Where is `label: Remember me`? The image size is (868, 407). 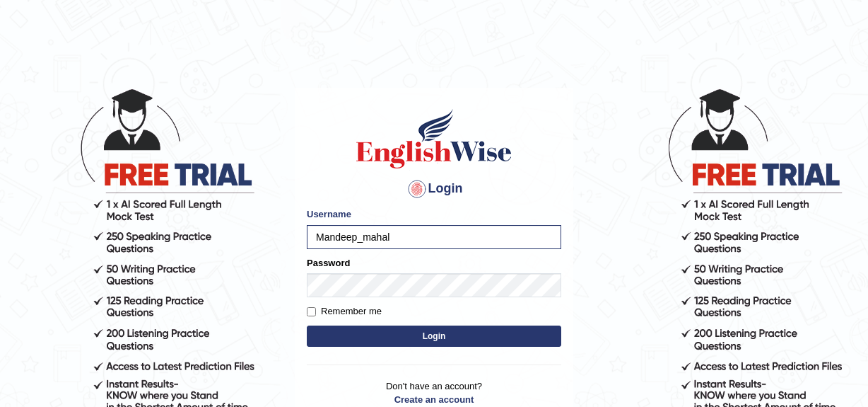
label: Remember me is located at coordinates (344, 311).